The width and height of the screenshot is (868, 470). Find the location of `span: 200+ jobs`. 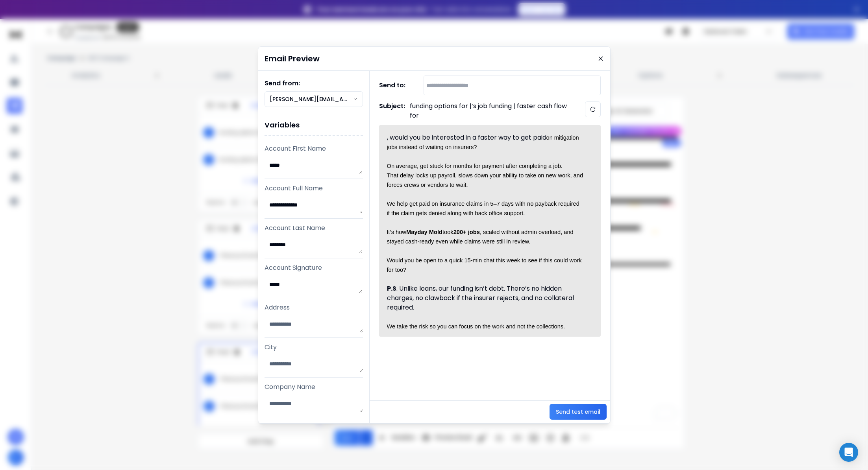

span: 200+ jobs is located at coordinates (467, 232).